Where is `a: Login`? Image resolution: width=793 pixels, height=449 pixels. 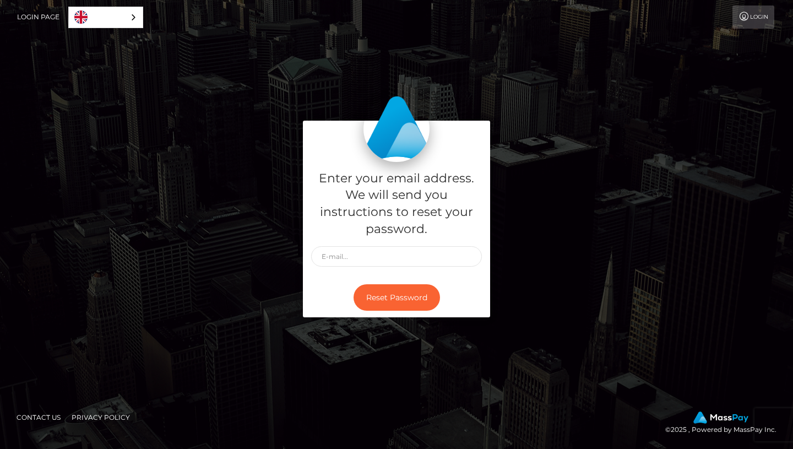 a: Login is located at coordinates (753, 17).